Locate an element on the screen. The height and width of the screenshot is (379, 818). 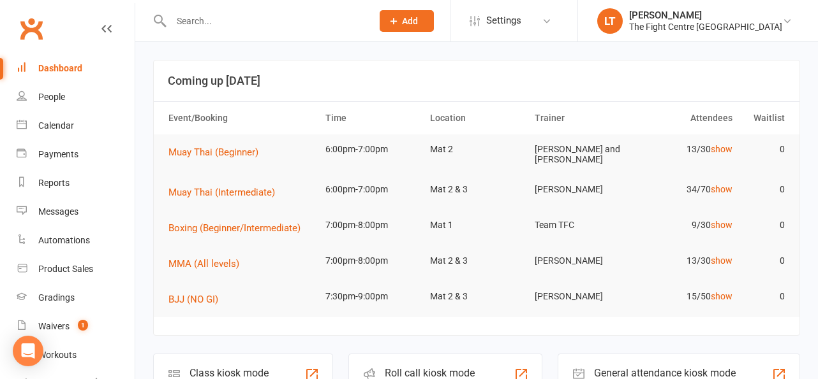
div: Gradings is located at coordinates (56, 298).